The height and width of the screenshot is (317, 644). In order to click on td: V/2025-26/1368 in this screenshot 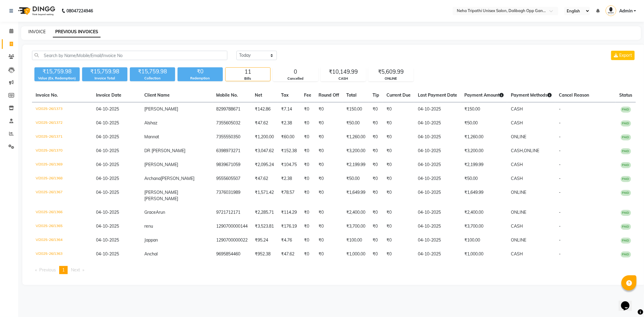, I will do `click(62, 179)`.